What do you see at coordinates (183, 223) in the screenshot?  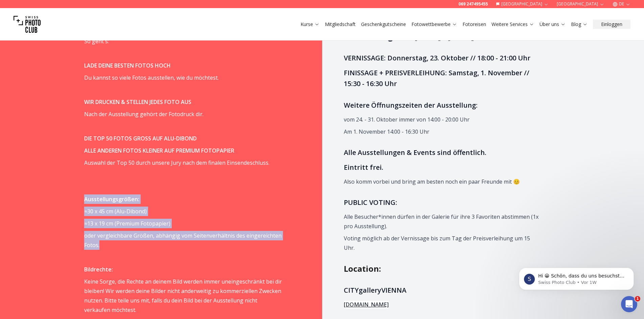 I see `p: Premium Fotopapier)` at bounding box center [183, 223].